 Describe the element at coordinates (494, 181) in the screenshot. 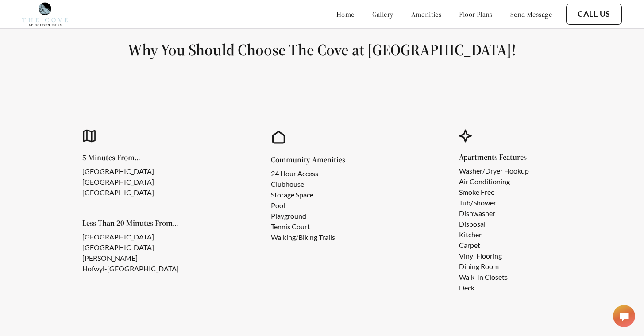

I see `li: Air Conditioning` at that location.